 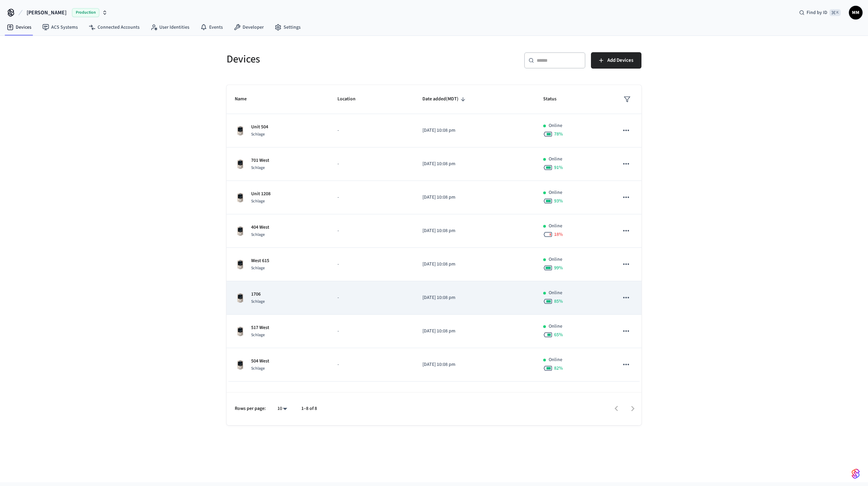 I want to click on p: 1706, so click(x=258, y=294).